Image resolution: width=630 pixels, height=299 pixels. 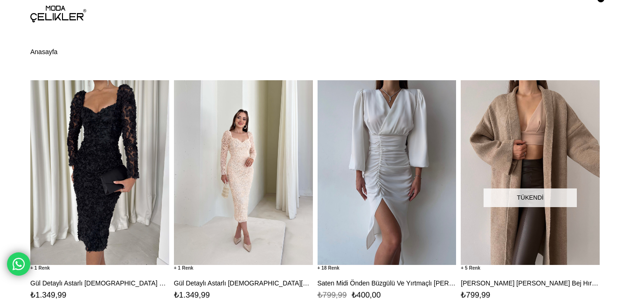 I want to click on img: Gül Detaylı Astarlı Christiana Krem Kadın Elbise 26K009, so click(x=243, y=173).